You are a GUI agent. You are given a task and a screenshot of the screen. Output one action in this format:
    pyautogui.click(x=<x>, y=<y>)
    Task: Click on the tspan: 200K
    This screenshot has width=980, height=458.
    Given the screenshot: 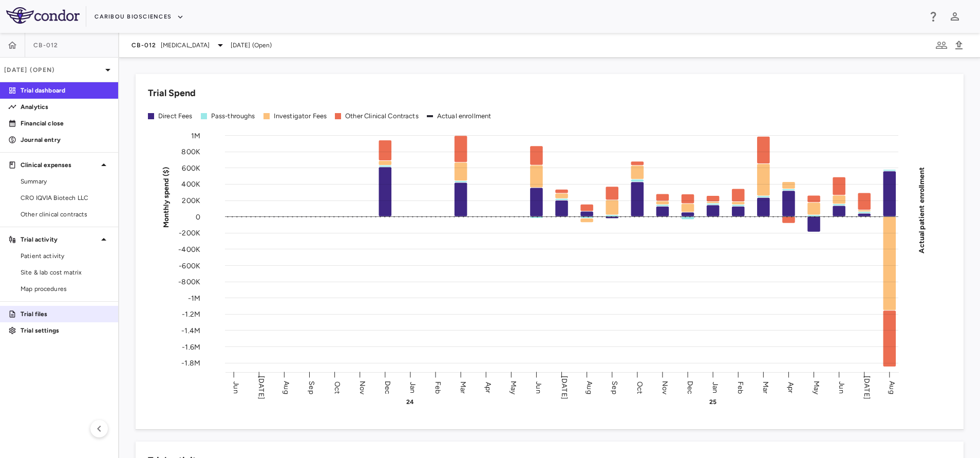 What is the action you would take?
    pyautogui.click(x=191, y=200)
    